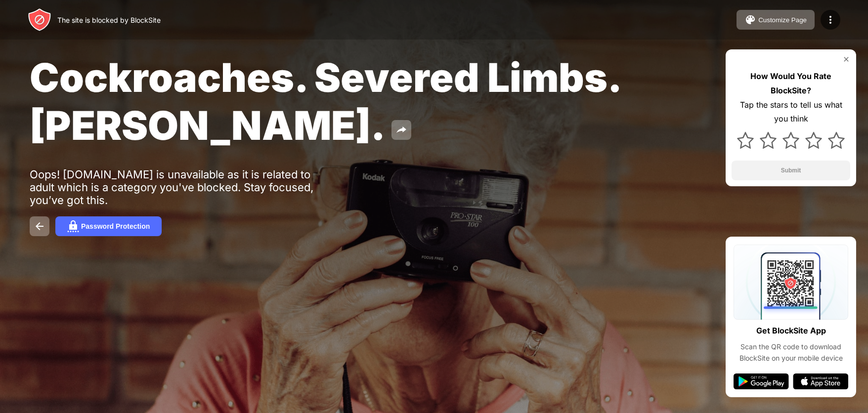  I want to click on img: google-play.svg, so click(761, 381).